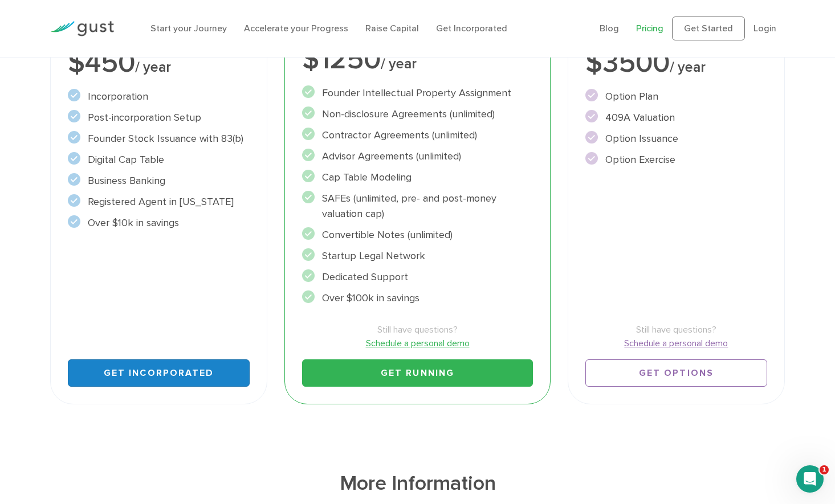 Image resolution: width=835 pixels, height=504 pixels. Describe the element at coordinates (676, 96) in the screenshot. I see `li: Option Plan` at that location.